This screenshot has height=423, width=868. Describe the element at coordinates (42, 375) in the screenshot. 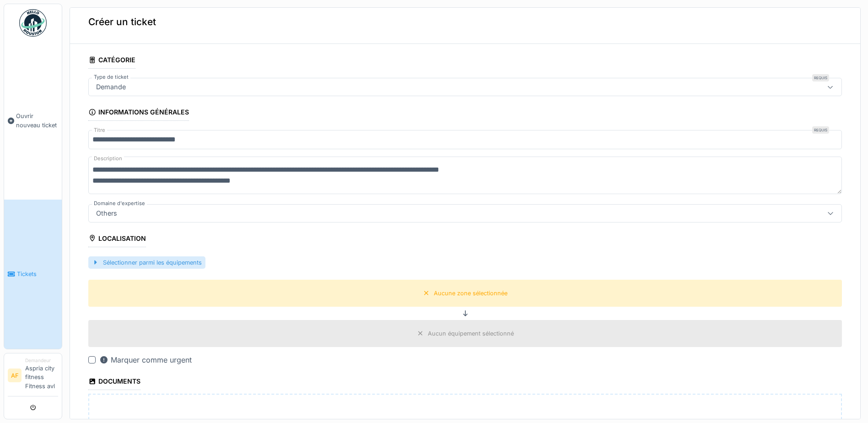

I see `li: Aspria city fitness Fitness avl` at that location.